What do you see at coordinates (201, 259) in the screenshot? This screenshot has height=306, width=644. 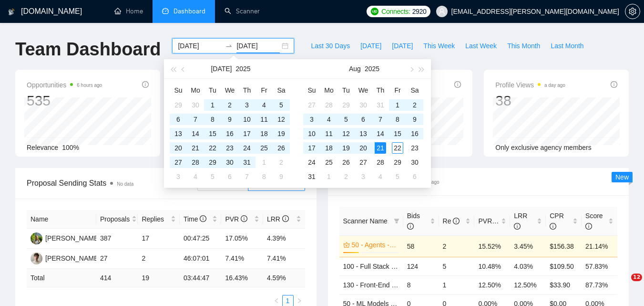 I see `td: 46:07:01` at bounding box center [201, 259].